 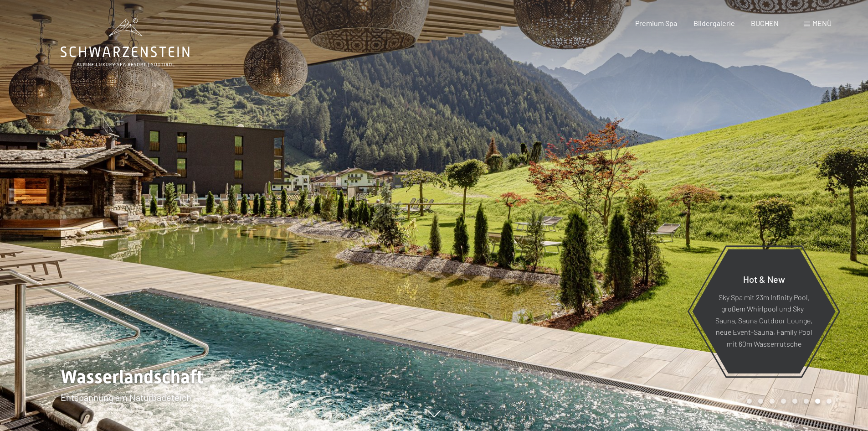 What do you see at coordinates (783, 401) in the screenshot?
I see `div: Carousel Page 4` at bounding box center [783, 401].